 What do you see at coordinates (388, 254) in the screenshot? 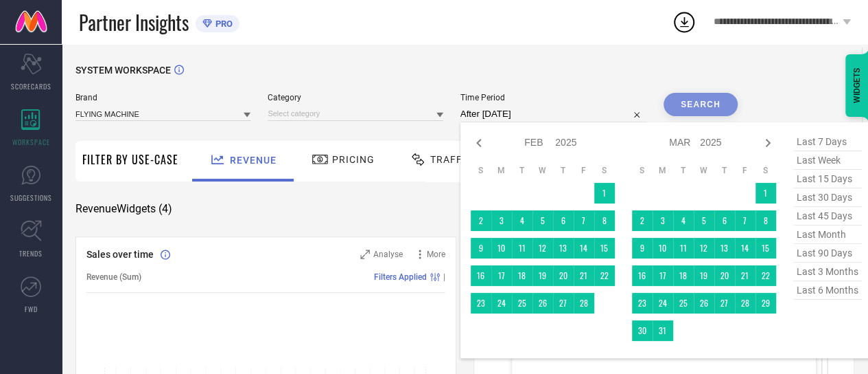
I see `span: Analyse` at bounding box center [388, 254].